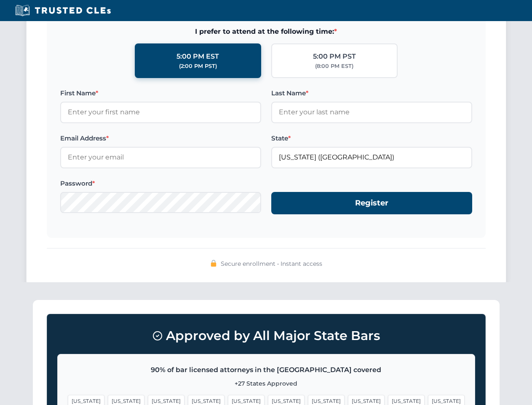 The image size is (532, 405). What do you see at coordinates (334, 57) in the screenshot?
I see `div: 5:00 PM PST` at bounding box center [334, 57].